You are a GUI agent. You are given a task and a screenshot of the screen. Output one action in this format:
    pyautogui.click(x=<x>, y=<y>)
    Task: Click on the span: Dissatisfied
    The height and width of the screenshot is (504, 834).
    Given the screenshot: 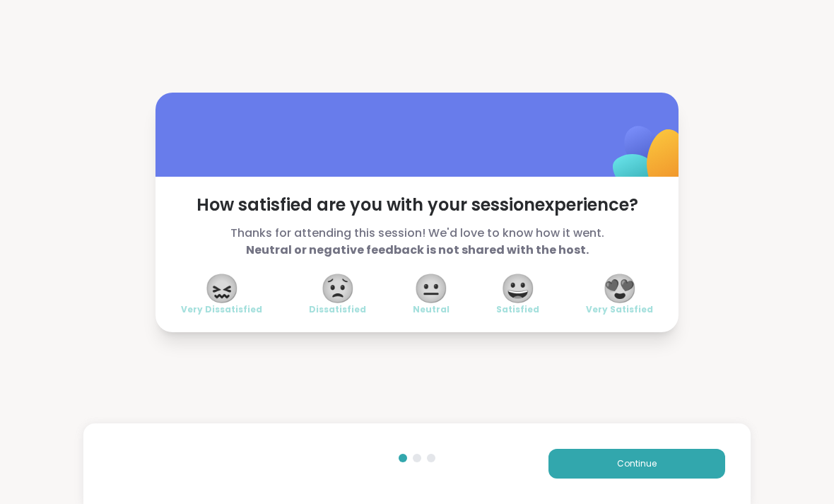 What is the action you would take?
    pyautogui.click(x=337, y=310)
    